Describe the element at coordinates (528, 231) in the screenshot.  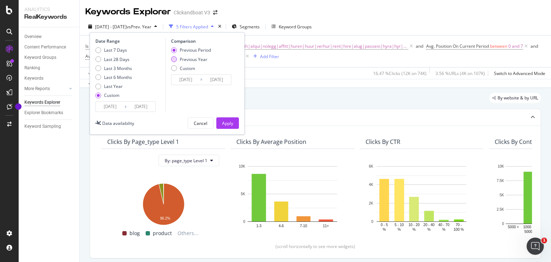
I see `text: 5000` at that location.